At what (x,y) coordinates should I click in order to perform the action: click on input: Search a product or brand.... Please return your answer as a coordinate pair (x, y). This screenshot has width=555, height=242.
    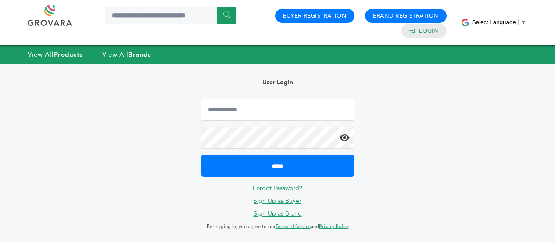
    Looking at the image, I should click on (171, 15).